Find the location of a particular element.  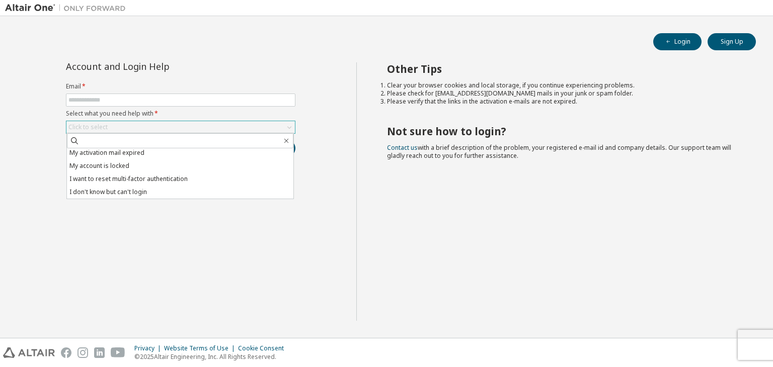

div: Privacy is located at coordinates (149, 349).